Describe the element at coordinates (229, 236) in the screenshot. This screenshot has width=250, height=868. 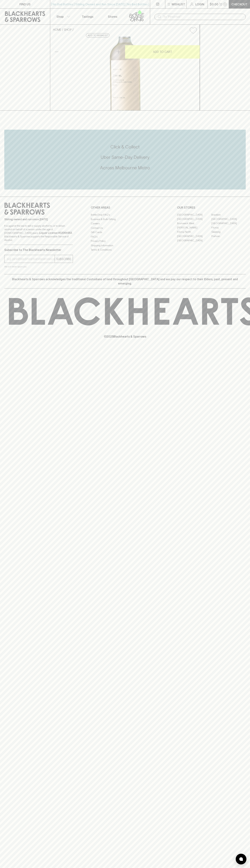
I see `a: Prahran` at that location.